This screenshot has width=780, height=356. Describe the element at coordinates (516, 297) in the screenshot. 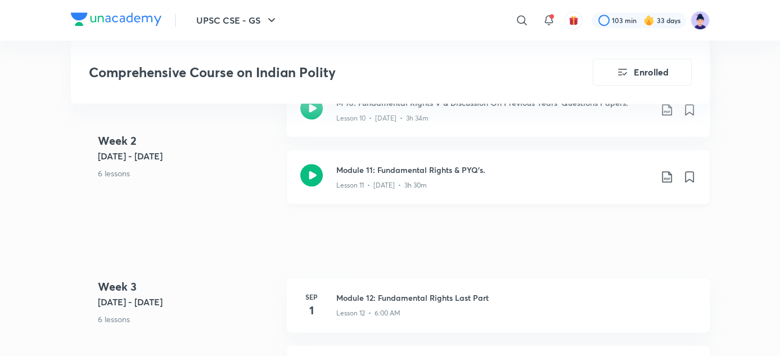

I see `h3: Module 12: Fundamental Rights Last Part` at that location.